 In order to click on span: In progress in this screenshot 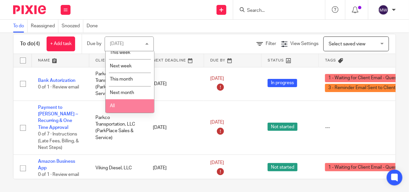, I will do `click(282, 83)`.